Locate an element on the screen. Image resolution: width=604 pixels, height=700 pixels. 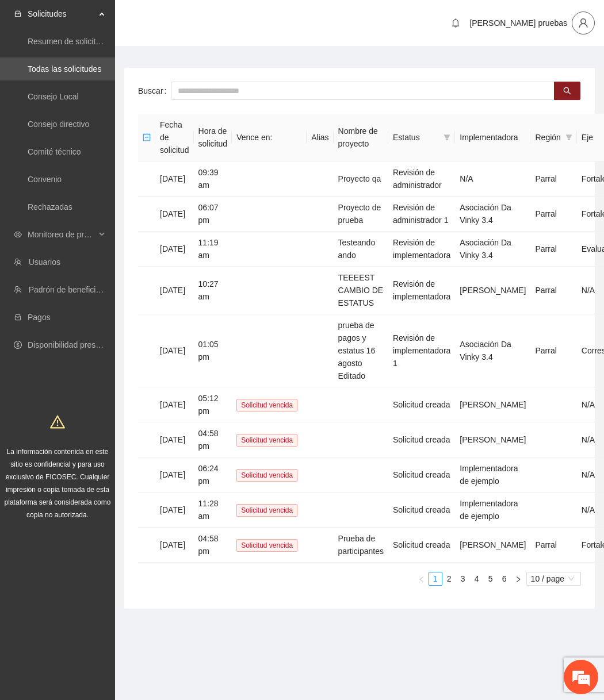
a: Disponibilidad presupuestal is located at coordinates (76, 345).